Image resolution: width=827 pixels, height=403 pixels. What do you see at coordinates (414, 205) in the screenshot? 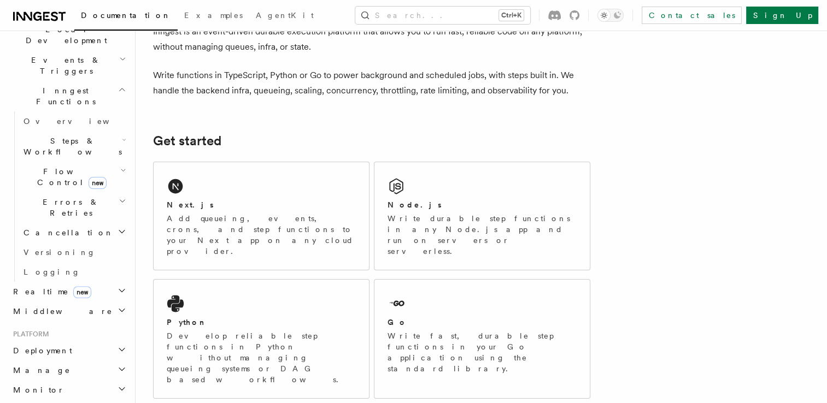
I see `h2: Node.js` at bounding box center [414, 205].